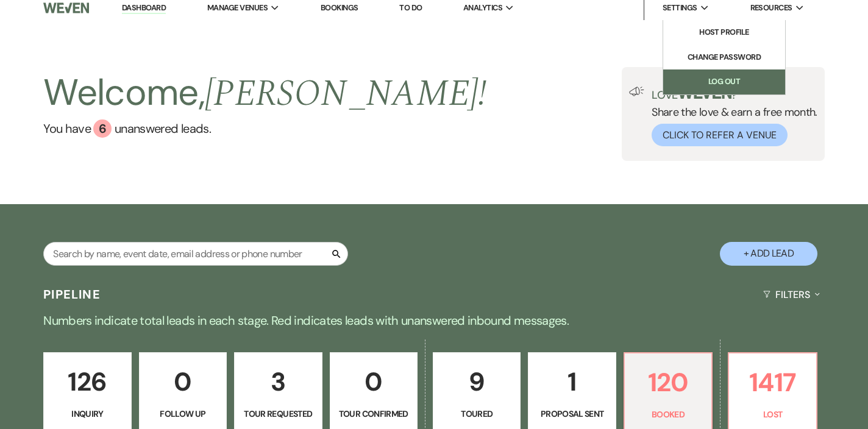 The height and width of the screenshot is (429, 868). What do you see at coordinates (731, 116) in the screenshot?
I see `div: Share the love & earn a free month.` at bounding box center [731, 116].